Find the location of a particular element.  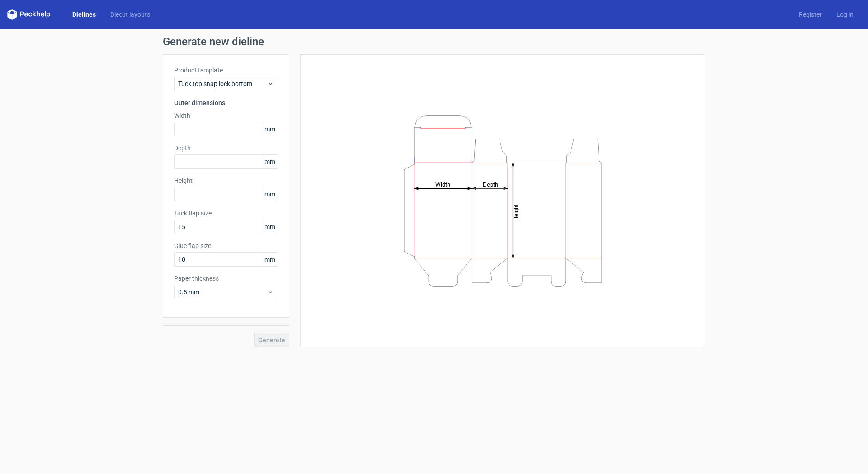

a: Register is located at coordinates (810, 15).